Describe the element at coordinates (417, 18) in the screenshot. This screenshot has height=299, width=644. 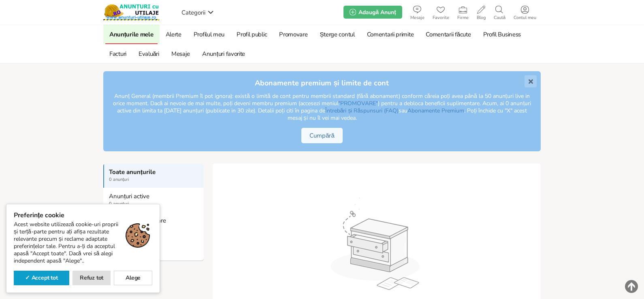
I see `span: Mesaje` at that location.